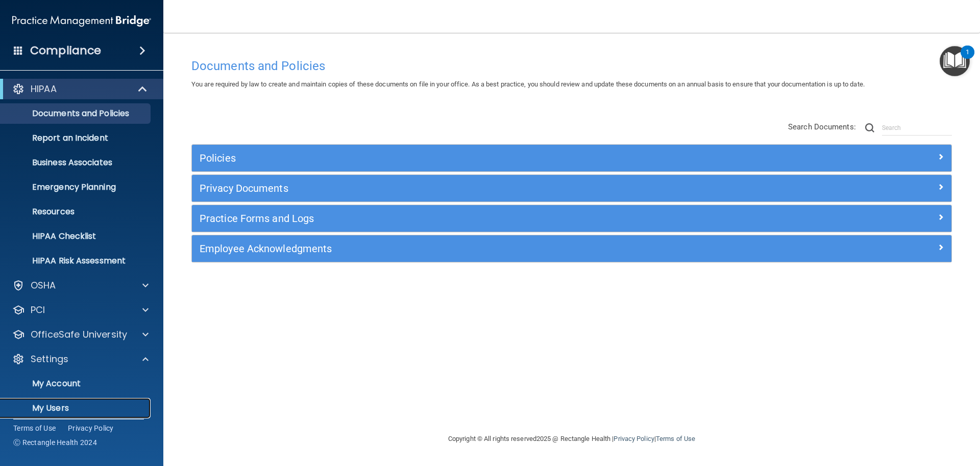 Image resolution: width=980 pixels, height=466 pixels. What do you see at coordinates (80, 359) in the screenshot?
I see `a: Settings` at bounding box center [80, 359].